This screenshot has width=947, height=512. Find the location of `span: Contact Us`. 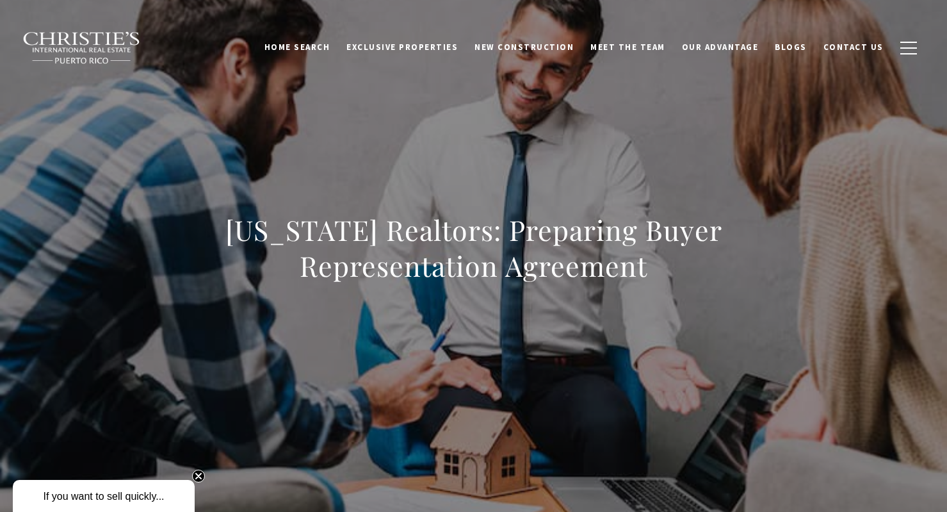

span: Contact Us is located at coordinates (853, 47).